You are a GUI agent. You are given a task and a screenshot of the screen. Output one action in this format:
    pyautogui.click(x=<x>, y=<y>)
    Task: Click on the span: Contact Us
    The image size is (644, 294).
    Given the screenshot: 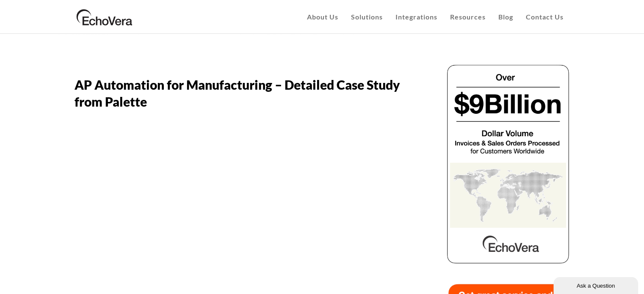 What is the action you would take?
    pyautogui.click(x=545, y=16)
    